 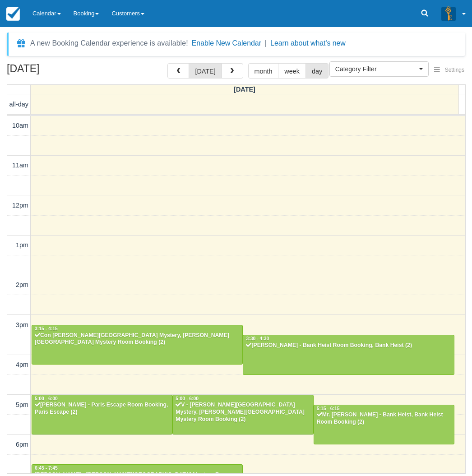 I want to click on div: A new Booking Calendar experience is available!, so click(x=109, y=43).